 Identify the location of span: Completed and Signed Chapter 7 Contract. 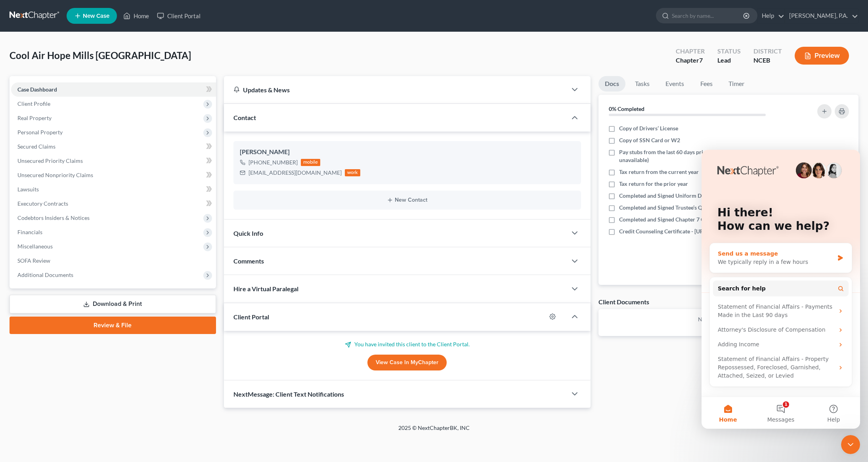
(670, 220).